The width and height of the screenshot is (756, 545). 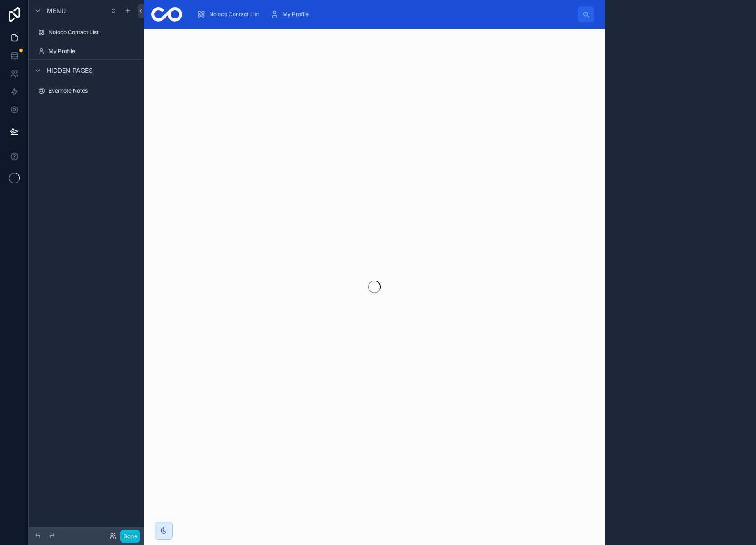 What do you see at coordinates (93, 51) in the screenshot?
I see `label: My Profile` at bounding box center [93, 51].